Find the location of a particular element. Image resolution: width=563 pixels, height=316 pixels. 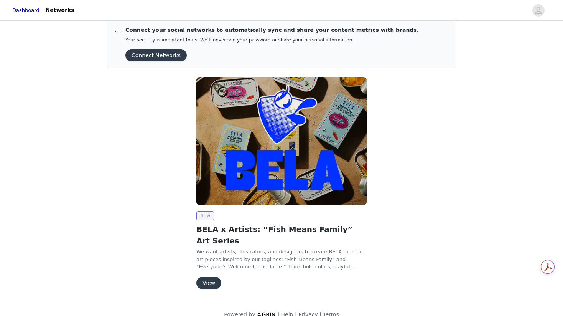

a: Dashboard is located at coordinates (26, 10).